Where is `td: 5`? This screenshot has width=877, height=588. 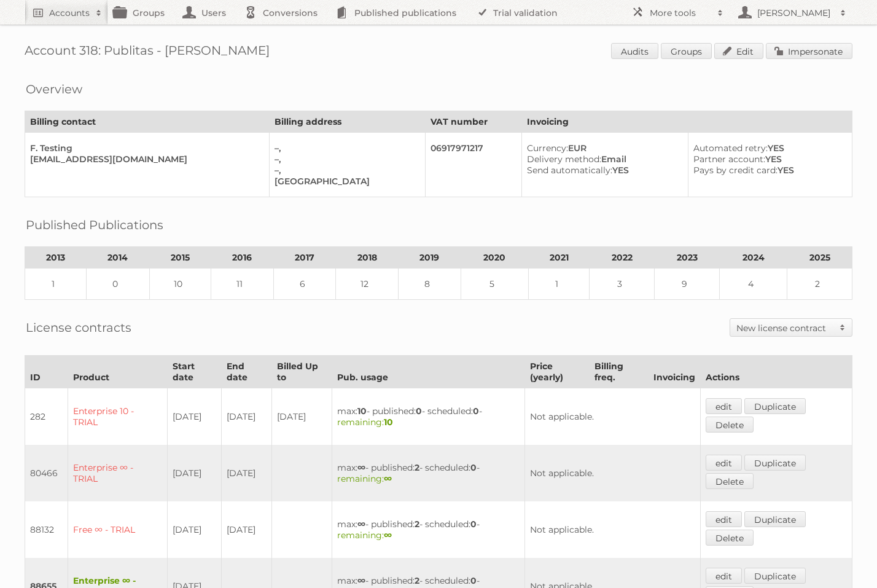
td: 5 is located at coordinates (494, 284).